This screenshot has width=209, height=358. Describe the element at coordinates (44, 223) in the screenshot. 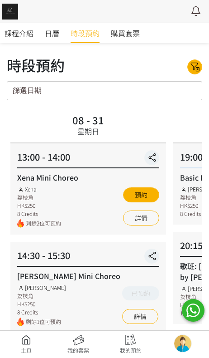

I see `span: 剩餘2位可預約` at that location.